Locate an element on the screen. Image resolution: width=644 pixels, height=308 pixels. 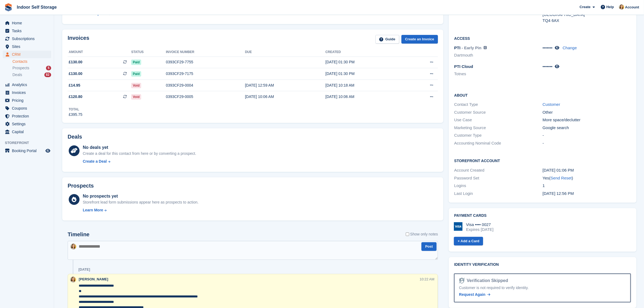
a: Contacts is located at coordinates (31, 62).